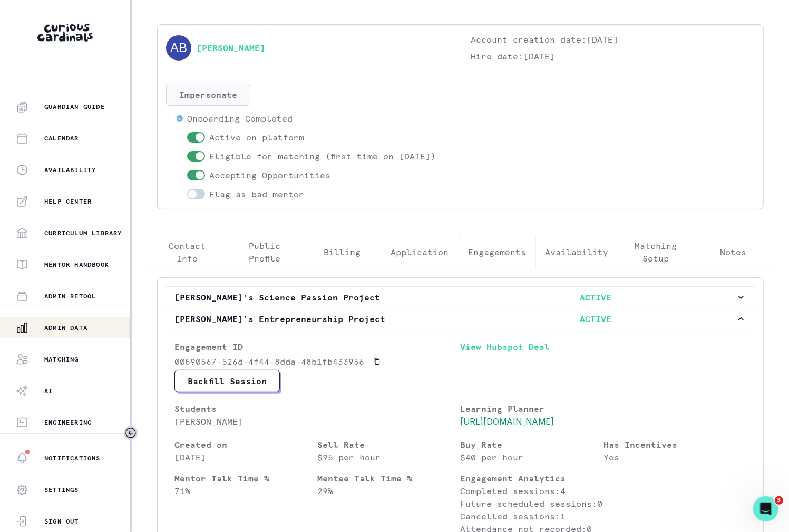 Image resolution: width=789 pixels, height=532 pixels. I want to click on p: Contact Info, so click(187, 252).